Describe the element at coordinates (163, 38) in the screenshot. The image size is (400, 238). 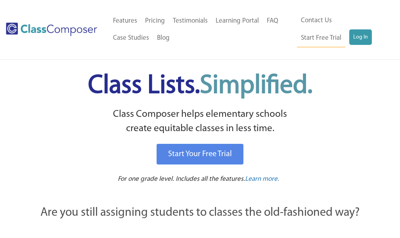
I see `a: Blog` at that location.